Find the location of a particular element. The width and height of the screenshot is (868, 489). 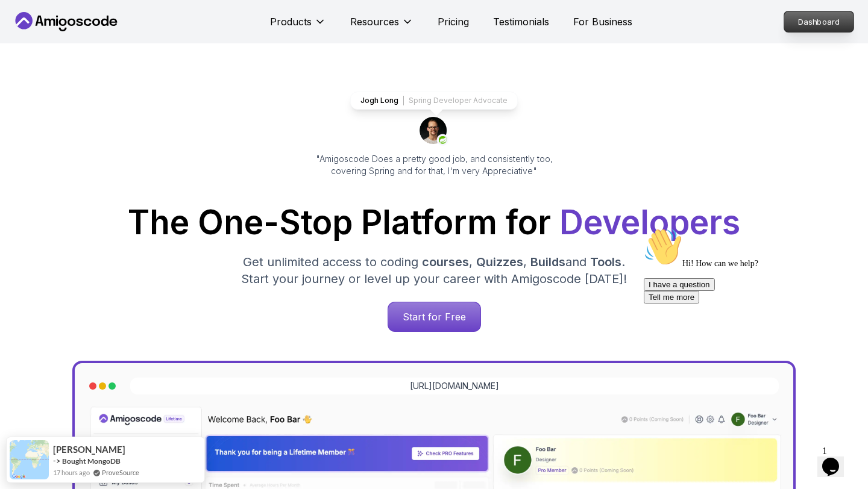

p: Dashboard is located at coordinates (818, 21).